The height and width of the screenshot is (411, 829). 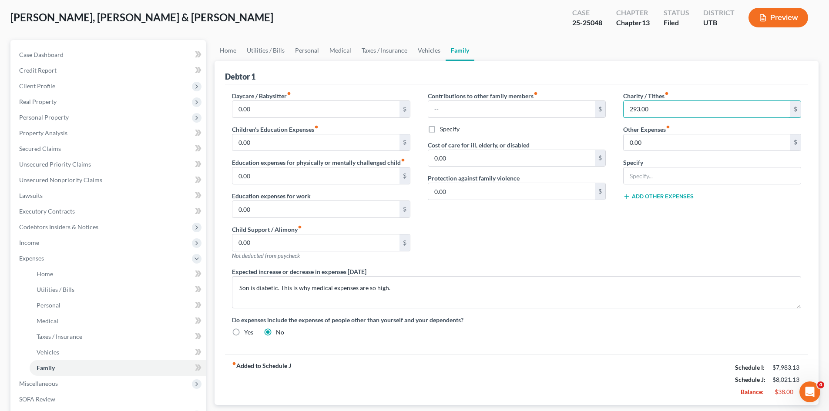 I want to click on span: Real Property, so click(x=38, y=101).